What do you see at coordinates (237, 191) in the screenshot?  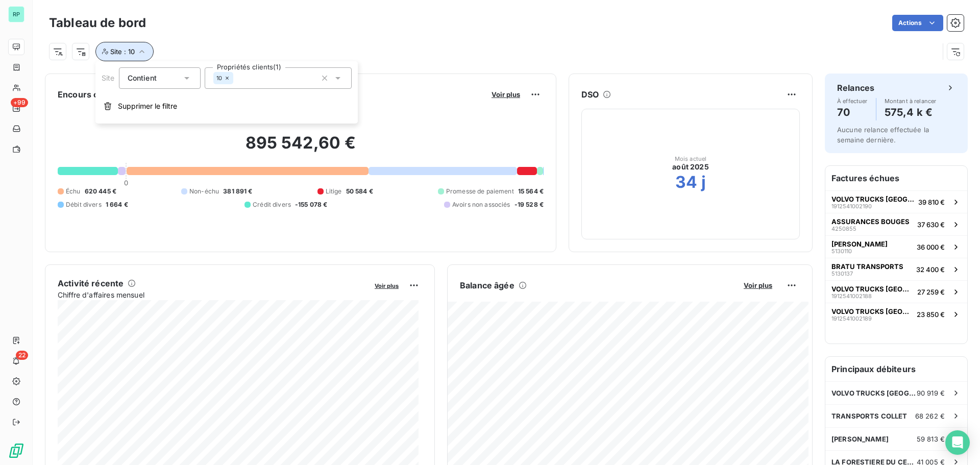 I see `span: 381 891 €` at bounding box center [237, 191].